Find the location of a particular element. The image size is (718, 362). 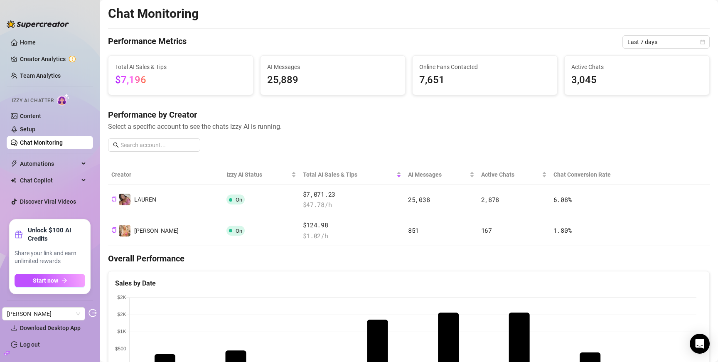

th: Creator is located at coordinates (165, 175).